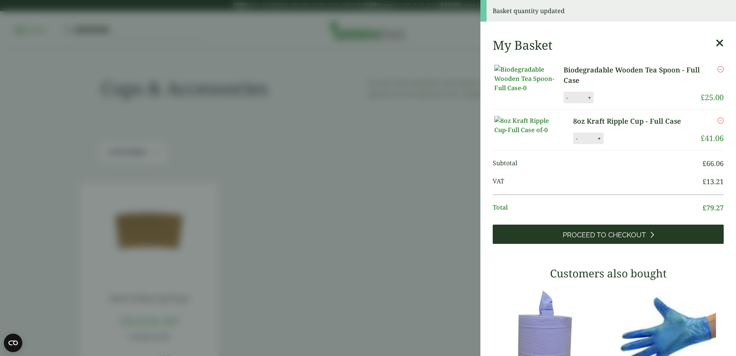  I want to click on a: Biodegradable Wooden Tea Spoon - Full Case, so click(632, 75).